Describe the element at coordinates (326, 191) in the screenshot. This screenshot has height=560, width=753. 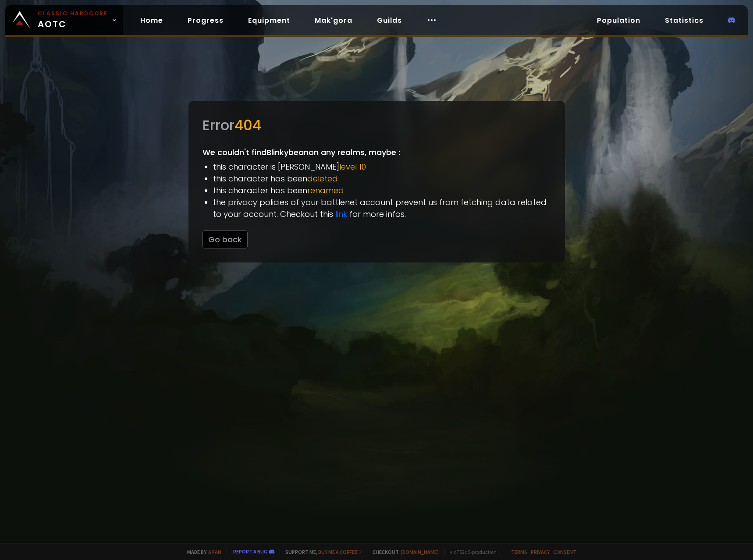
I see `span: renamed` at that location.